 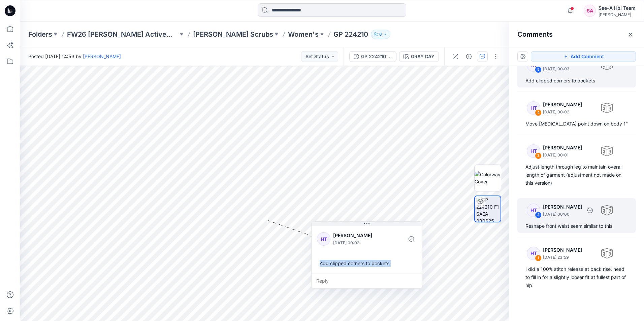 I want to click on div: 3, so click(x=538, y=156).